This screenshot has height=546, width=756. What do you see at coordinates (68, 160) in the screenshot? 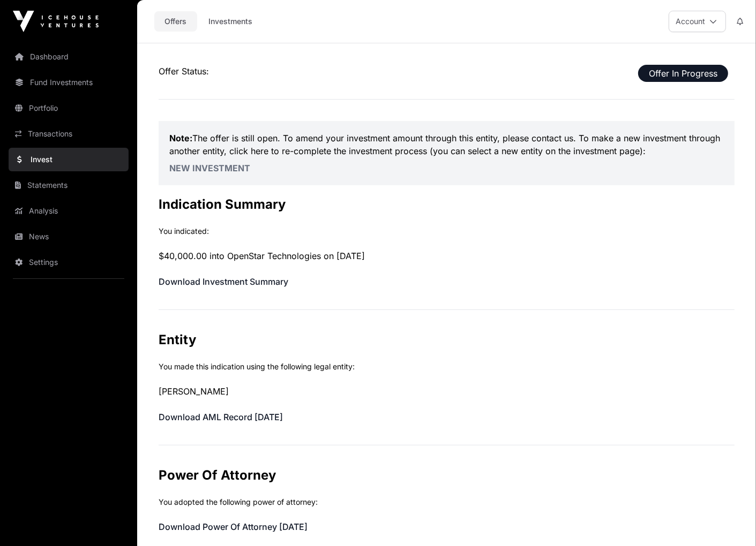
I see `a: Invest` at bounding box center [68, 160].